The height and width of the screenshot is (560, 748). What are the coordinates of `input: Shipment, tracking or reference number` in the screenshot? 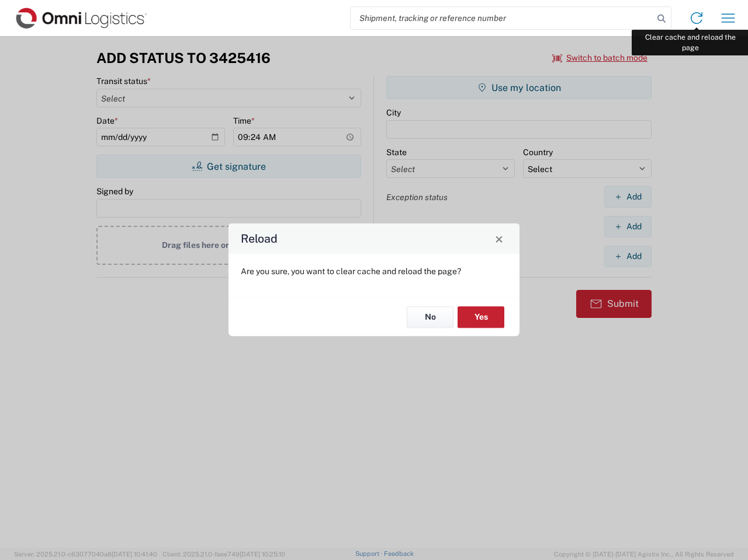 It's located at (502, 18).